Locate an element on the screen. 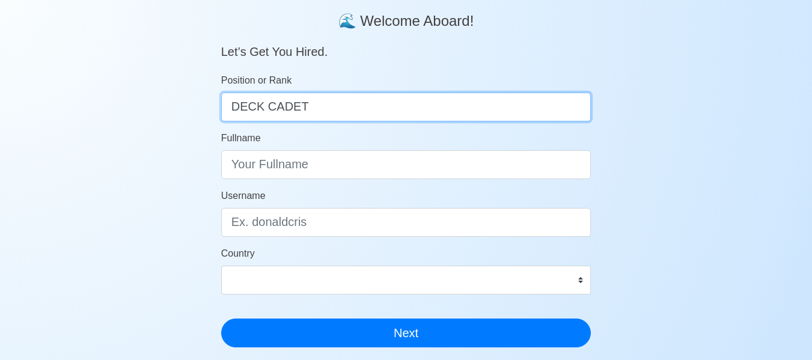 The width and height of the screenshot is (812, 360). input: Your Fullname is located at coordinates (406, 165).